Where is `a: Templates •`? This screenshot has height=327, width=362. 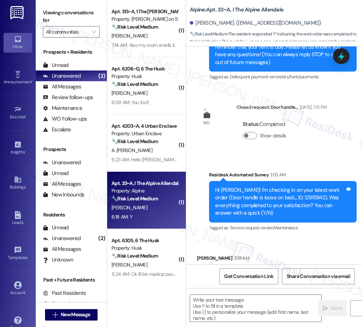
a: Templates • is located at coordinates (18, 253).